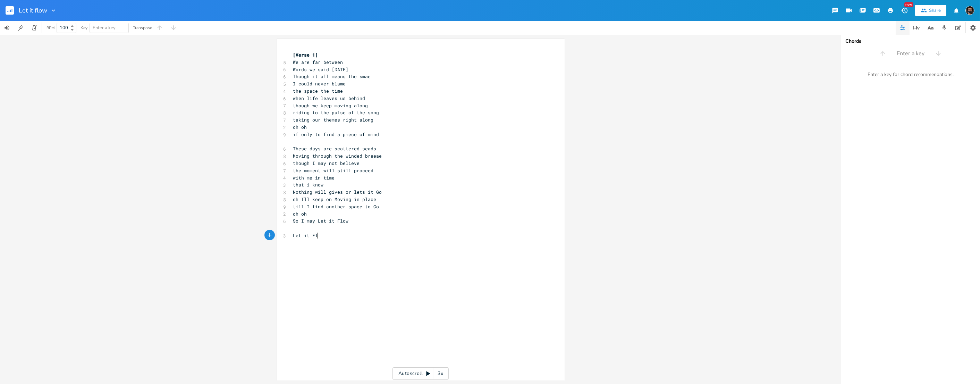 The height and width of the screenshot is (384, 980). What do you see at coordinates (33, 11) in the screenshot?
I see `span: Let it flow` at bounding box center [33, 11].